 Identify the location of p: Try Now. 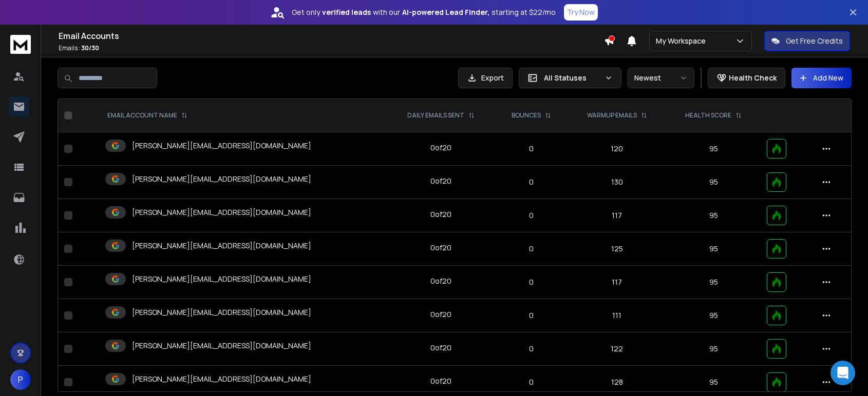
(581, 13).